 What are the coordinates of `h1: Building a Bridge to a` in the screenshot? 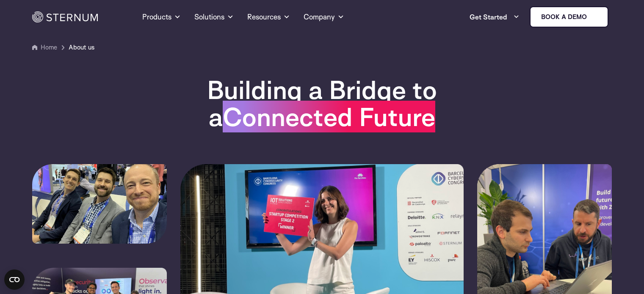 It's located at (322, 103).